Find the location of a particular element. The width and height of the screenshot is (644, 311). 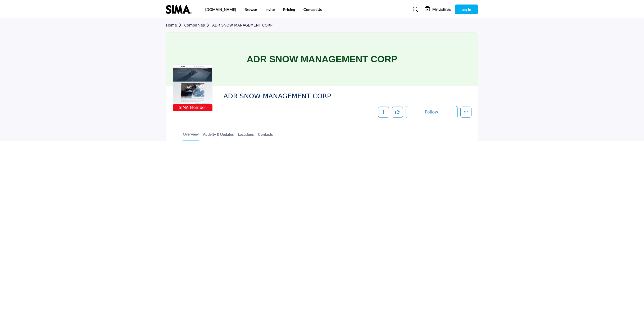

a: Pricing is located at coordinates (289, 9).